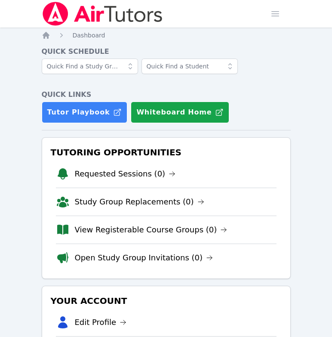  Describe the element at coordinates (89, 35) in the screenshot. I see `span: Dashboard` at that location.